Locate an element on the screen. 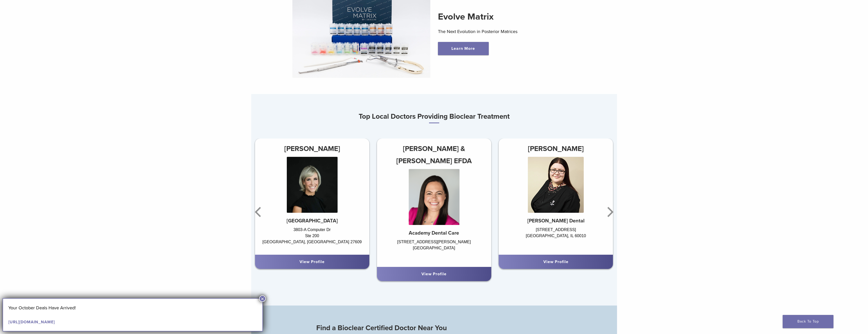  button: Close is located at coordinates (263, 299).